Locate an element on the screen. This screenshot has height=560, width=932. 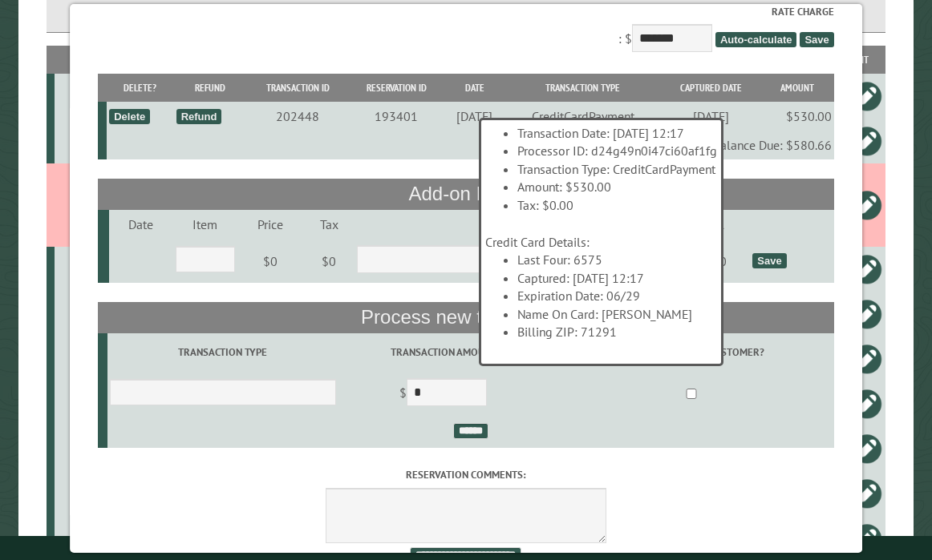
div: 23 is located at coordinates (91, 96).